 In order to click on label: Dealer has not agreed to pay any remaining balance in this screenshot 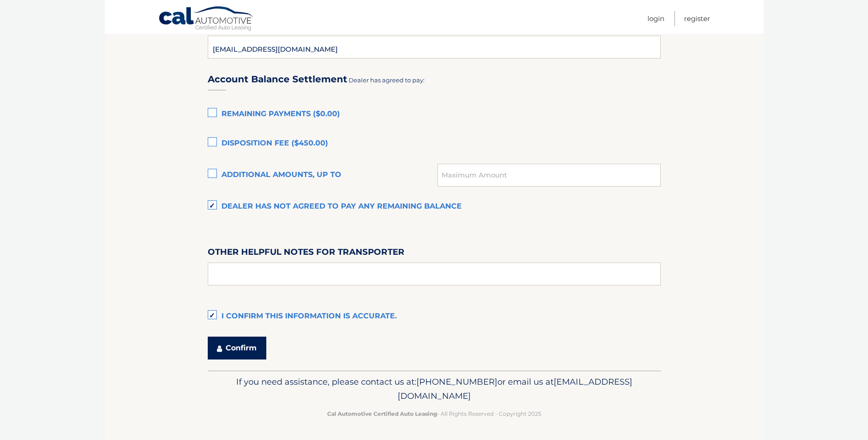, I will do `click(434, 207)`.